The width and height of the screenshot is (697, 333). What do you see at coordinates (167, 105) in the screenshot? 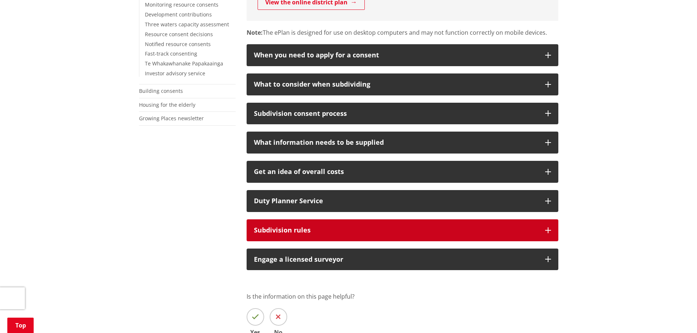
I see `a: Housing for the elderly` at bounding box center [167, 105].